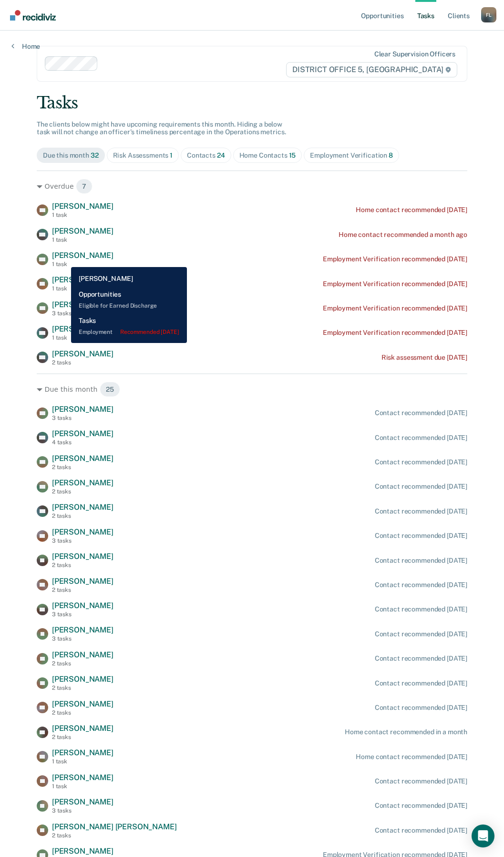  I want to click on span: 15, so click(293, 155).